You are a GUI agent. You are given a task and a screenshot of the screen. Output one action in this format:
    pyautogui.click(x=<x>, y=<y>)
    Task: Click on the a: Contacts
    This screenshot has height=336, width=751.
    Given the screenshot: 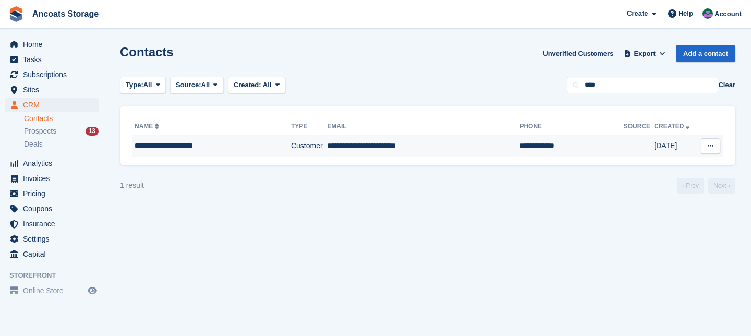 What is the action you would take?
    pyautogui.click(x=61, y=118)
    